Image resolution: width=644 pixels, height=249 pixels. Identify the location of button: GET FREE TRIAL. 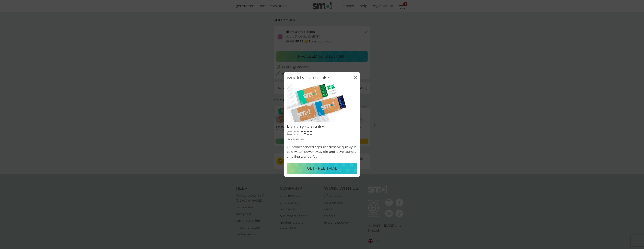
(322, 169).